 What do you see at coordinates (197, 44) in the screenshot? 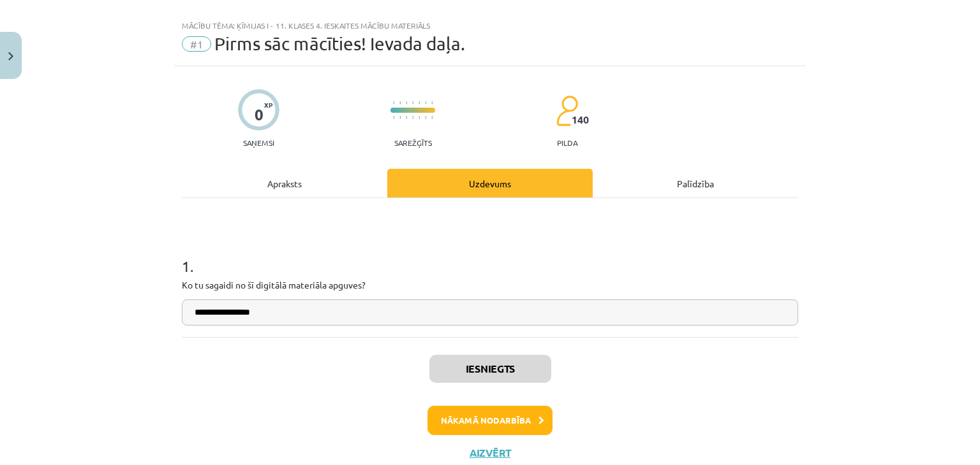
I see `span: #1` at bounding box center [197, 44].